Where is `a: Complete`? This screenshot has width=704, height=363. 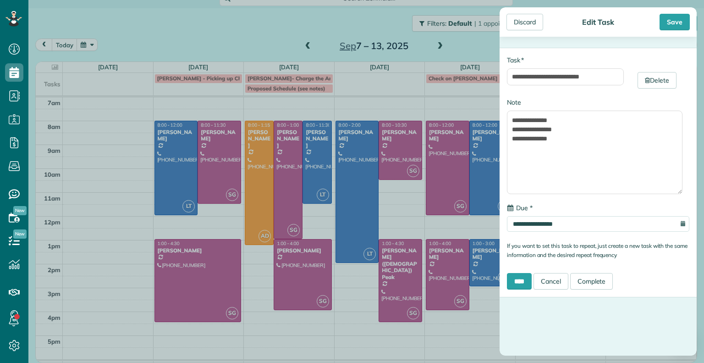
a: Complete is located at coordinates (592, 281).